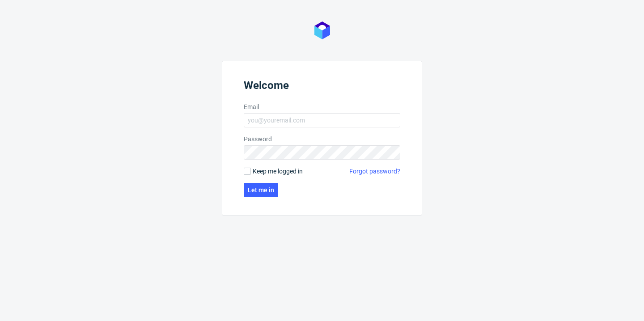  I want to click on label: Email, so click(322, 107).